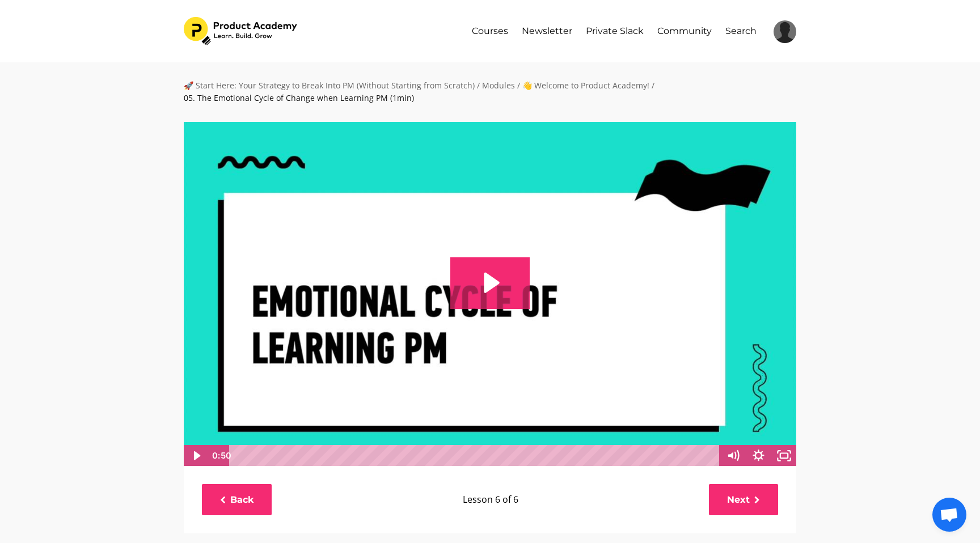  Describe the element at coordinates (299, 98) in the screenshot. I see `div: 05. The Emotional Cycle of Change when Learning PM (1min)` at that location.